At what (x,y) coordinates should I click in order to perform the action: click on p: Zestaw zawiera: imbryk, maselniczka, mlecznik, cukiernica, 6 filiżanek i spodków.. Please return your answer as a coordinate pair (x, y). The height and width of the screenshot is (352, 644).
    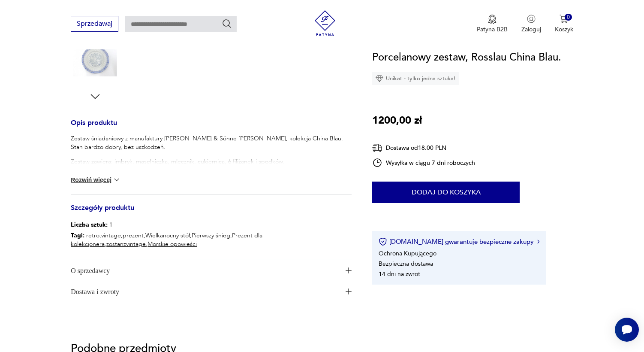
    Looking at the image, I should click on (211, 162).